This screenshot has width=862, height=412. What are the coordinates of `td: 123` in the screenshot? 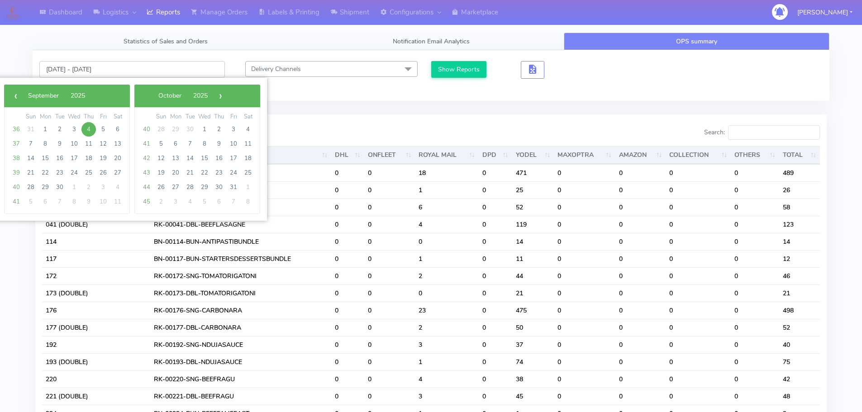 It's located at (800, 225).